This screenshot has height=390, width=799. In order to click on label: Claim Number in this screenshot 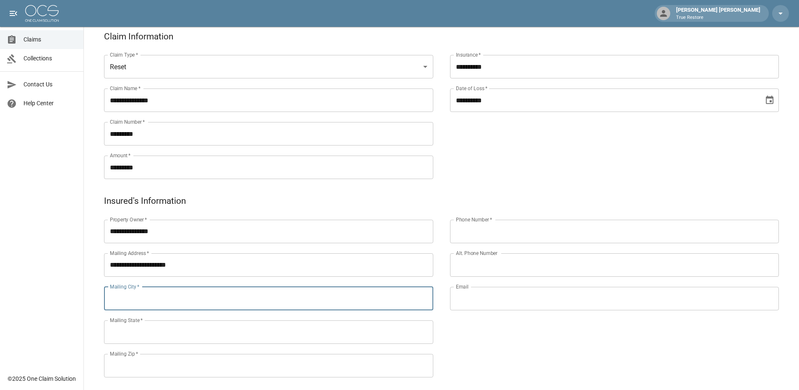, I will do `click(127, 122)`.